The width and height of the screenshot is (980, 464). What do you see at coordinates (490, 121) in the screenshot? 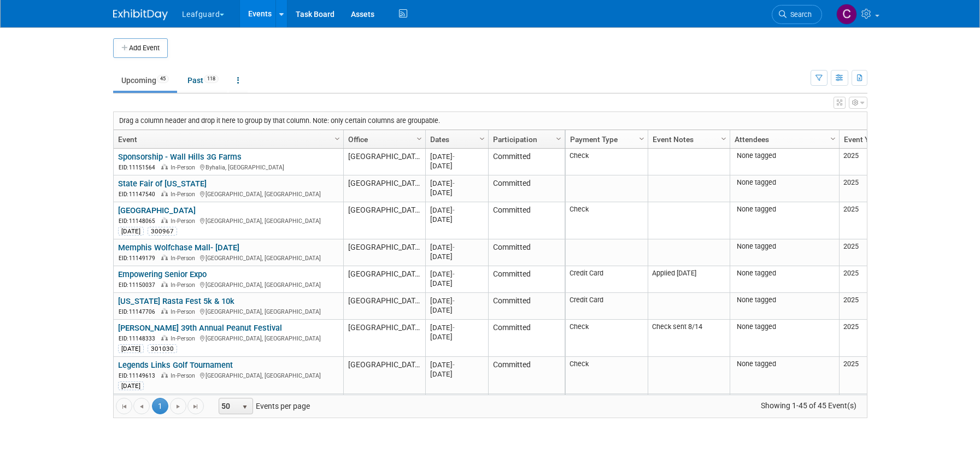
I see `div: Drag a column header and drop it here to group by that column. Note: only certain columns are gro...` at bounding box center [490, 121].